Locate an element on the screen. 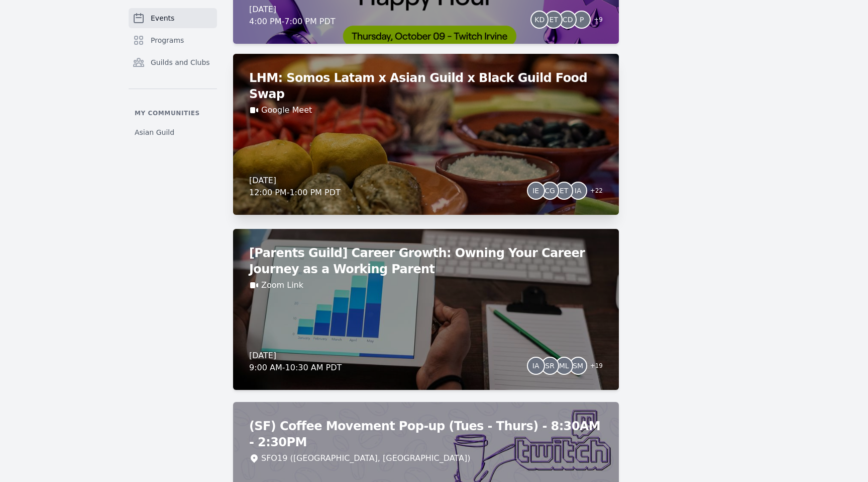 This screenshot has width=868, height=482. h2: [Parents Guild] Career Growth: Owning Your Career Journey as a Working Parent is located at coordinates (426, 261).